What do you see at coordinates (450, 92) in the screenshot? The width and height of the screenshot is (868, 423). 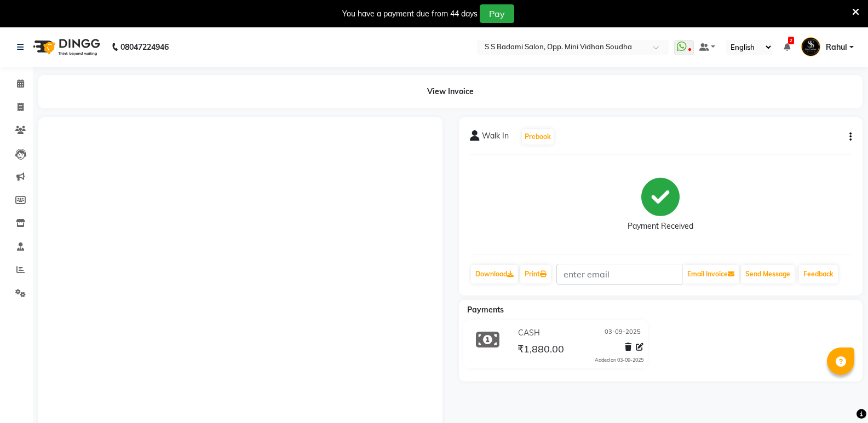 I see `div: View Invoice` at bounding box center [450, 92].